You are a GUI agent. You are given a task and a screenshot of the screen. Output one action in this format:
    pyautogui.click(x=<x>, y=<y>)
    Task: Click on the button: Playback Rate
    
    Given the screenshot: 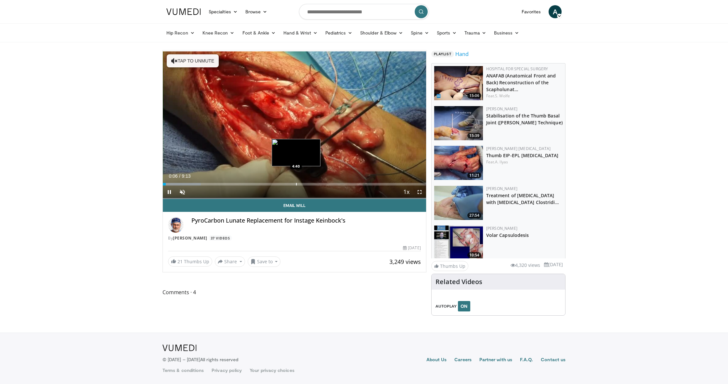 What is the action you would take?
    pyautogui.click(x=407, y=192)
    